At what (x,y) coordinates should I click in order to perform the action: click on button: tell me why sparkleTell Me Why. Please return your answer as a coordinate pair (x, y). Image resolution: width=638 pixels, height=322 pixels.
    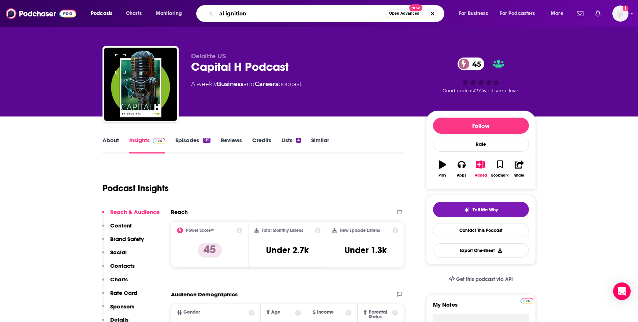
    Looking at the image, I should click on (481, 209).